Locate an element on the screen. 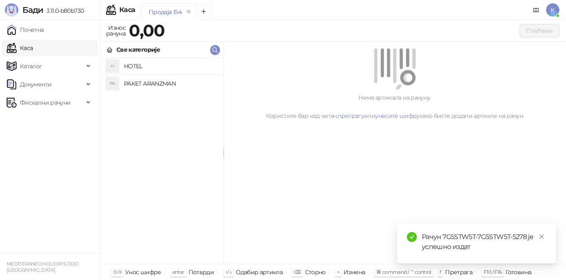 The height and width of the screenshot is (280, 566). span: Каталог is located at coordinates (31, 66).